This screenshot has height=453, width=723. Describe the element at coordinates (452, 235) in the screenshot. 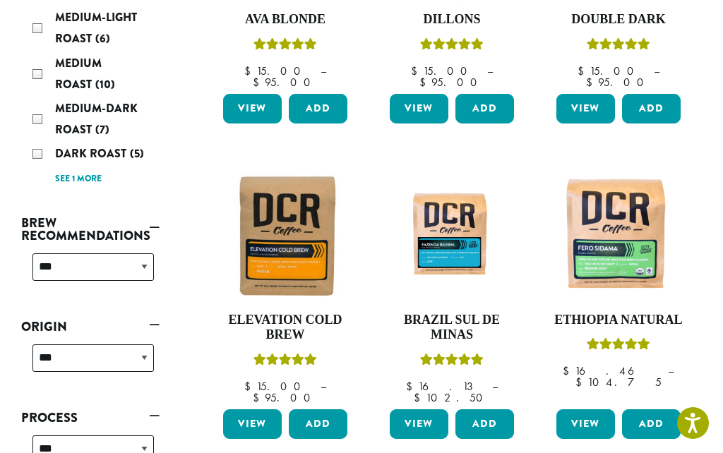

I see `img: Fazenda-Rainha_12oz_Mockup.jpg` at that location.